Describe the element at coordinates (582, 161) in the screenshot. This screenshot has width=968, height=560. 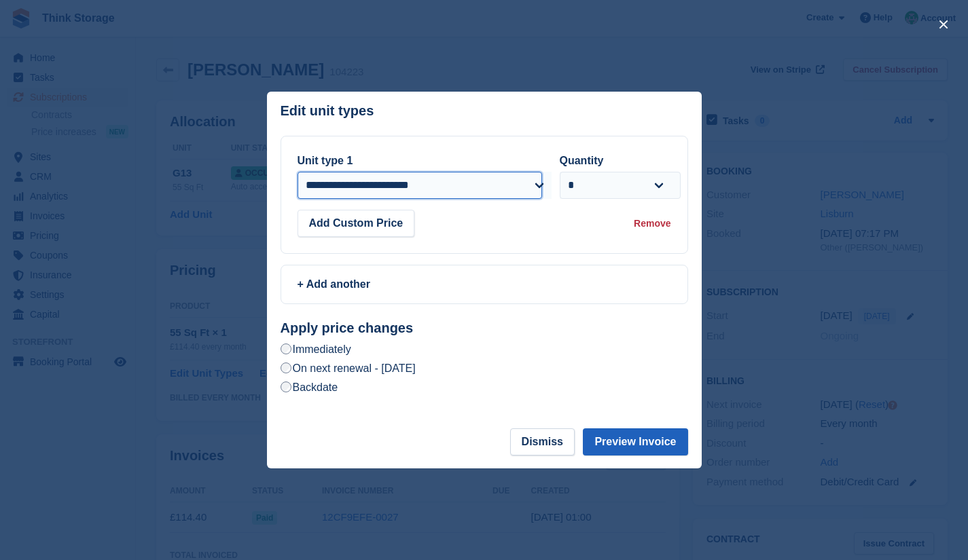
I see `label: Quantity` at that location.